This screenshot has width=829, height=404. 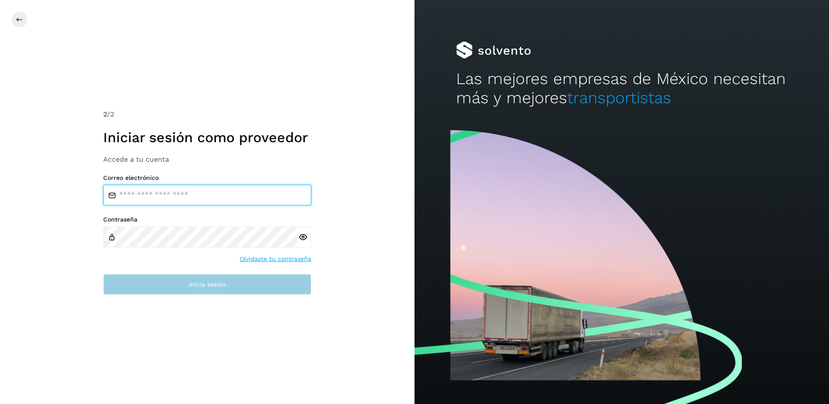 I want to click on button: Inicia sesión, so click(x=207, y=285).